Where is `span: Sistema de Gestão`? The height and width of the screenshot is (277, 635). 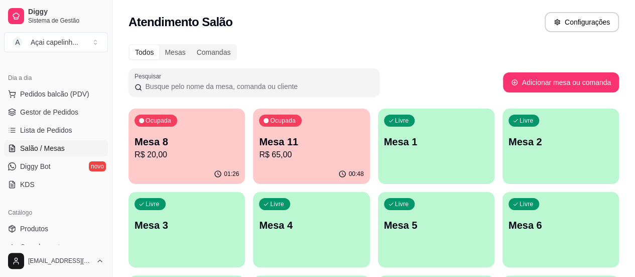 span: Sistema de Gestão is located at coordinates (66, 21).